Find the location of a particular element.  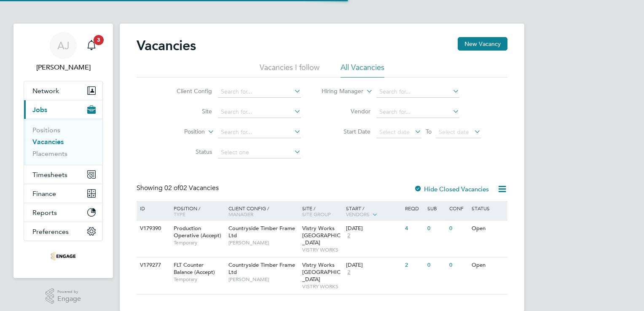

a: Go to home page is located at coordinates (63, 256).